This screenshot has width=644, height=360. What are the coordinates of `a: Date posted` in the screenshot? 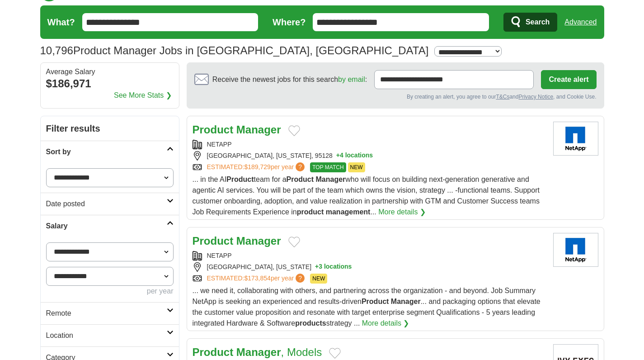 It's located at (110, 204).